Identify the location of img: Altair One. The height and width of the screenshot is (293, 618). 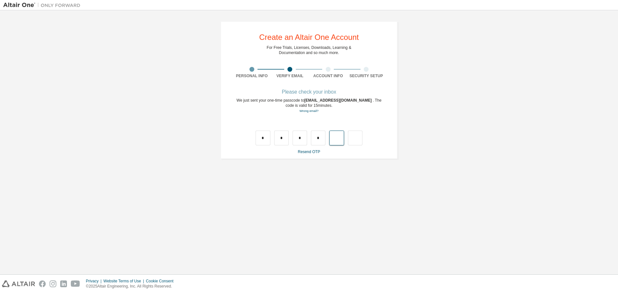
(43, 5).